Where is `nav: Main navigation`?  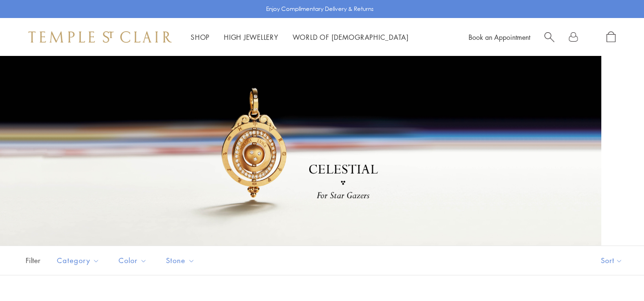 nav: Main navigation is located at coordinates (300, 37).